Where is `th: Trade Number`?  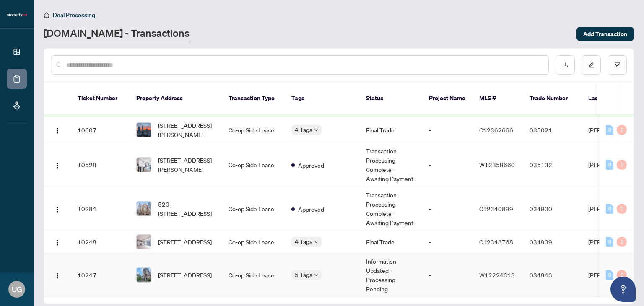 th: Trade Number is located at coordinates (552, 99).